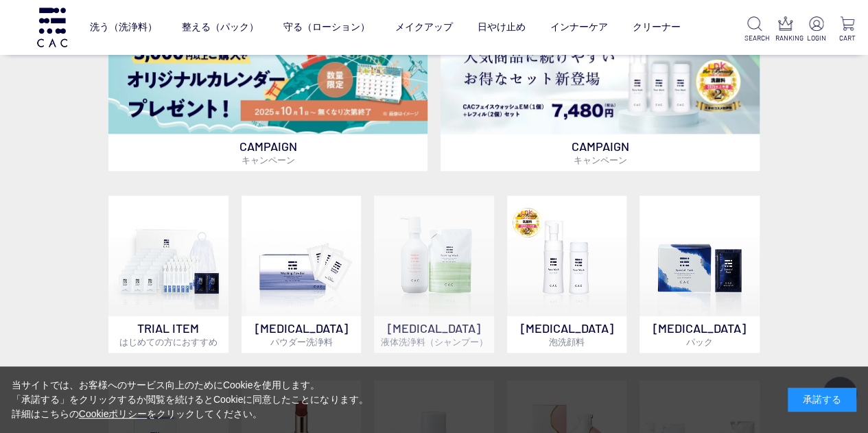  Describe the element at coordinates (656, 27) in the screenshot. I see `a: クリーナー` at that location.